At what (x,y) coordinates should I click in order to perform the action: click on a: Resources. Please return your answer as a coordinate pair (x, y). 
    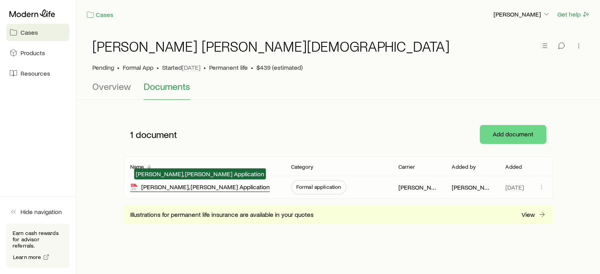
    Looking at the image, I should click on (38, 73).